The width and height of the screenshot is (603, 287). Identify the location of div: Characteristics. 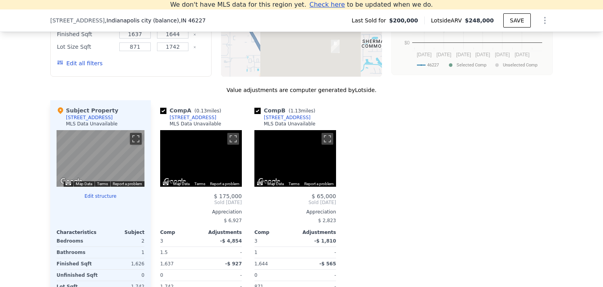
(79, 232).